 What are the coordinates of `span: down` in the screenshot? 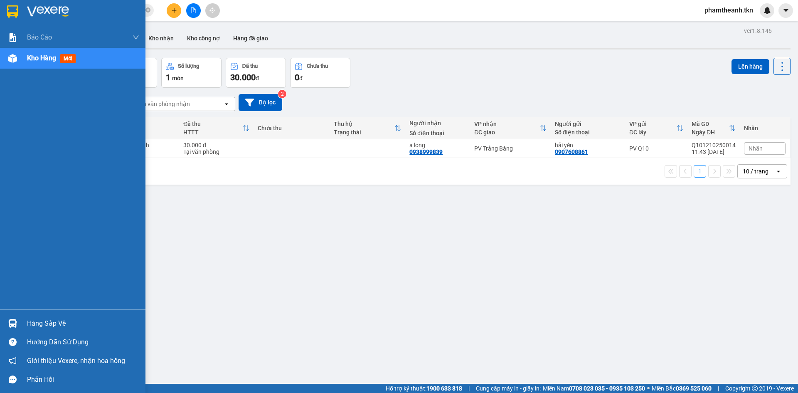 It's located at (136, 37).